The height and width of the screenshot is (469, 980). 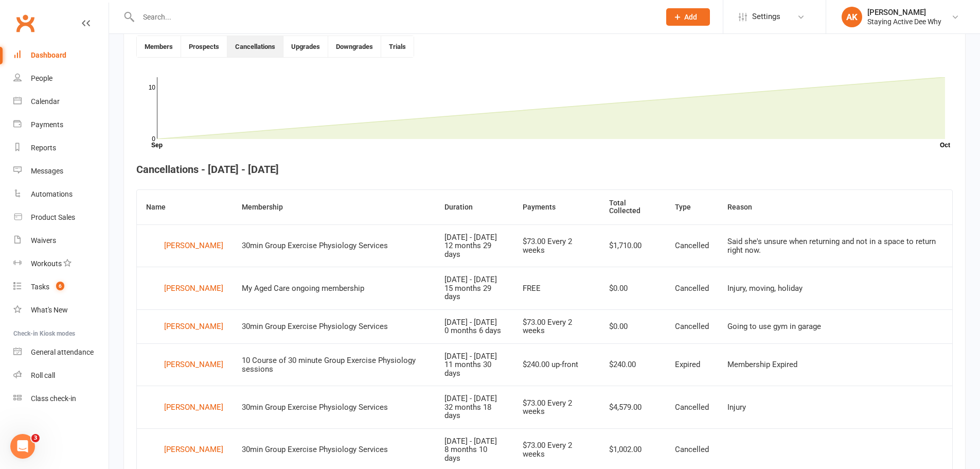 I want to click on span: 3, so click(x=35, y=438).